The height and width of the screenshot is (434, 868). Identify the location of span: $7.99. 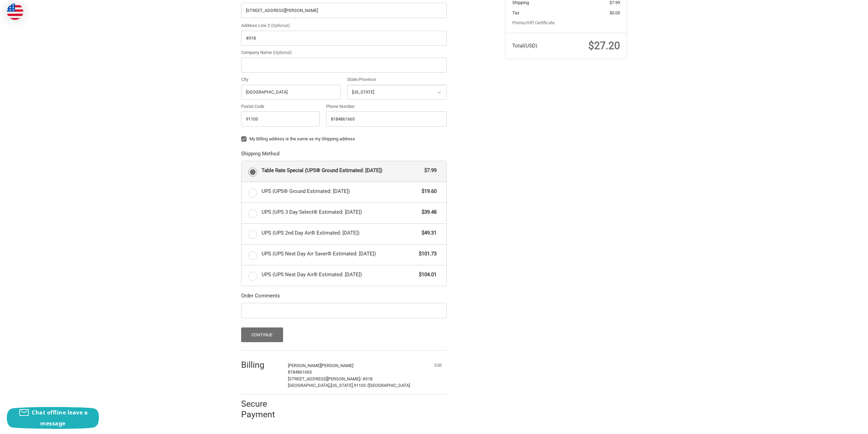
(429, 171).